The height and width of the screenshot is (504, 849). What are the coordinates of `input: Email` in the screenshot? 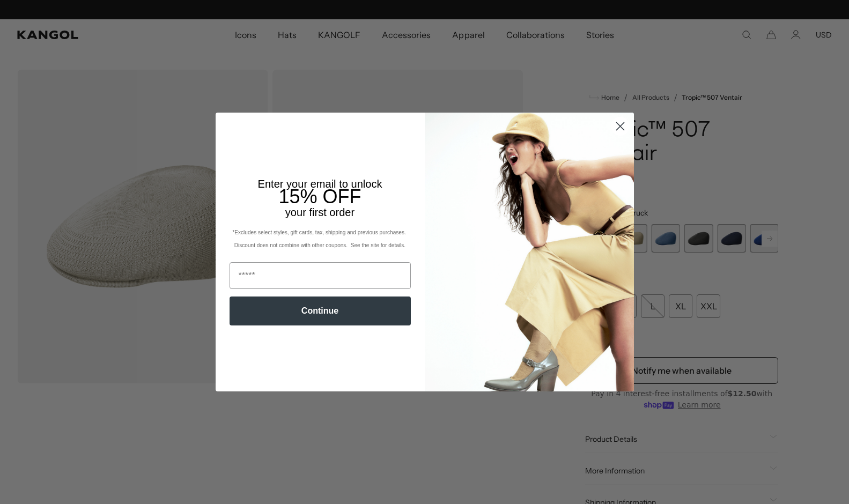 It's located at (320, 276).